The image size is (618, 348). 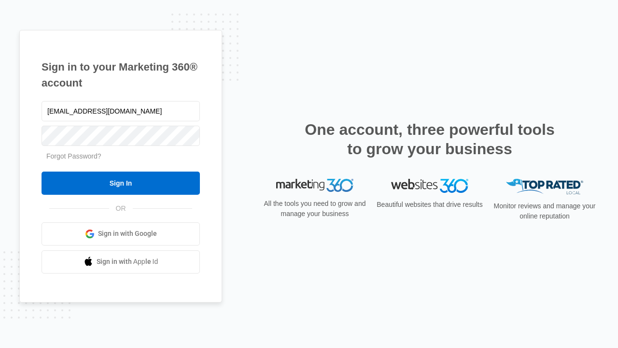 What do you see at coordinates (545, 211) in the screenshot?
I see `p: Monitor reviews and manage your online reputation` at bounding box center [545, 211].